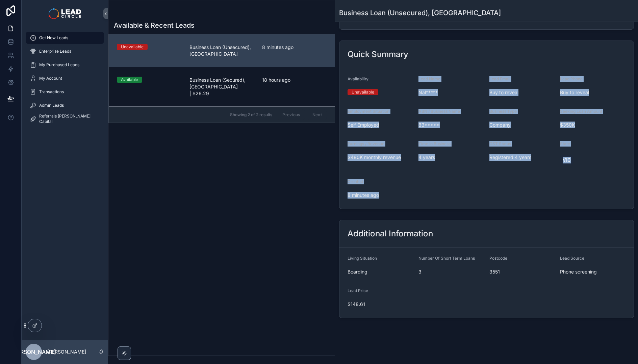  I want to click on h1: Available & Recent Leads, so click(154, 25).